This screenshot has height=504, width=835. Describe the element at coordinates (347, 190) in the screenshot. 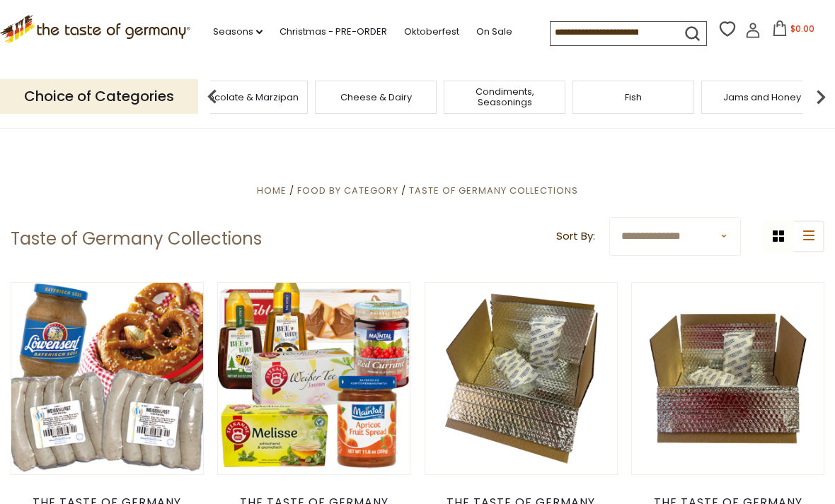

I see `span: Food By Category` at that location.